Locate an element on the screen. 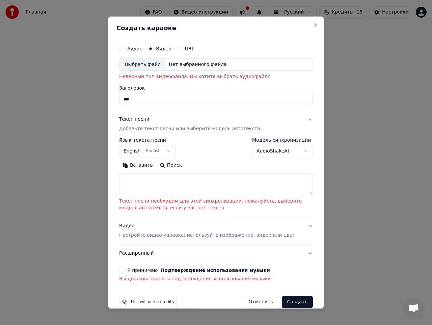 This screenshot has width=432, height=325. label: Видео is located at coordinates (164, 48).